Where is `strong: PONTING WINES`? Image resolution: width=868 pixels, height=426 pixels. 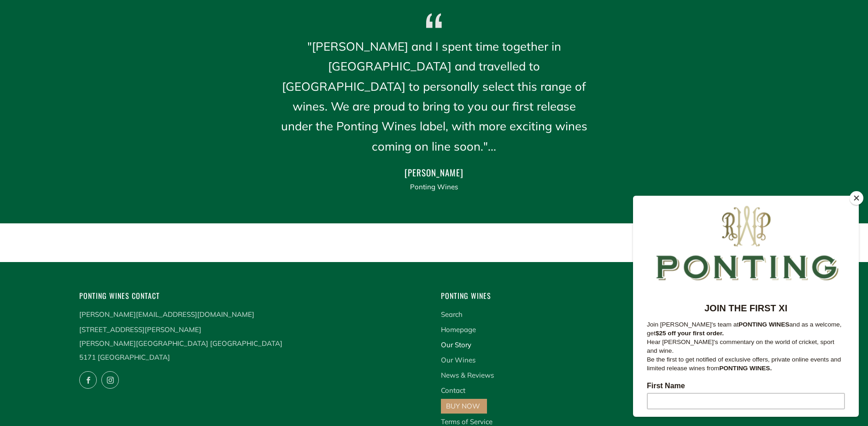
strong: PONTING WINES is located at coordinates (131, 128).